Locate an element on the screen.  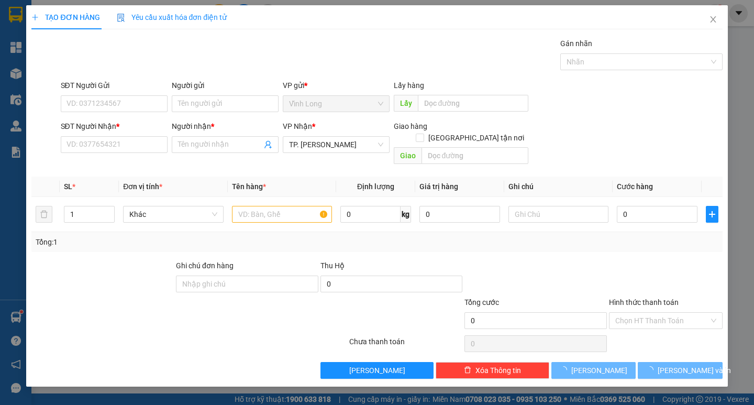
span: Khác is located at coordinates (173, 214).